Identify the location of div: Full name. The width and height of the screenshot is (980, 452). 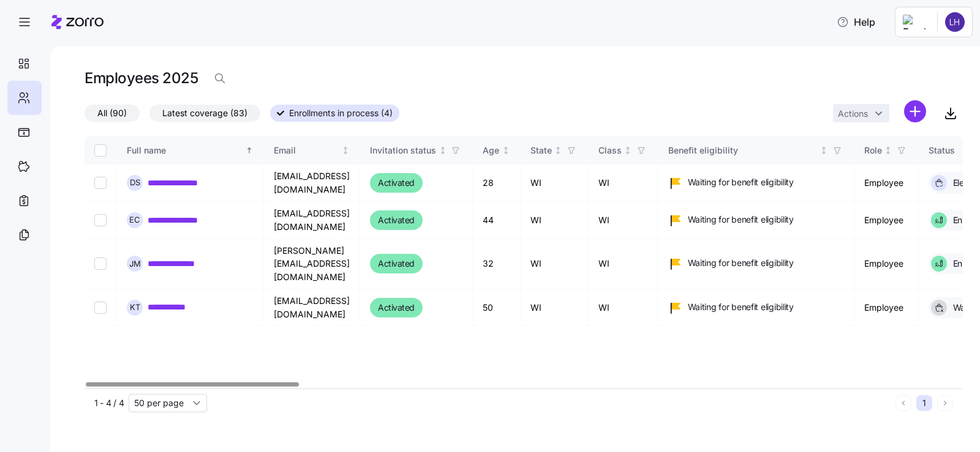
(185, 151).